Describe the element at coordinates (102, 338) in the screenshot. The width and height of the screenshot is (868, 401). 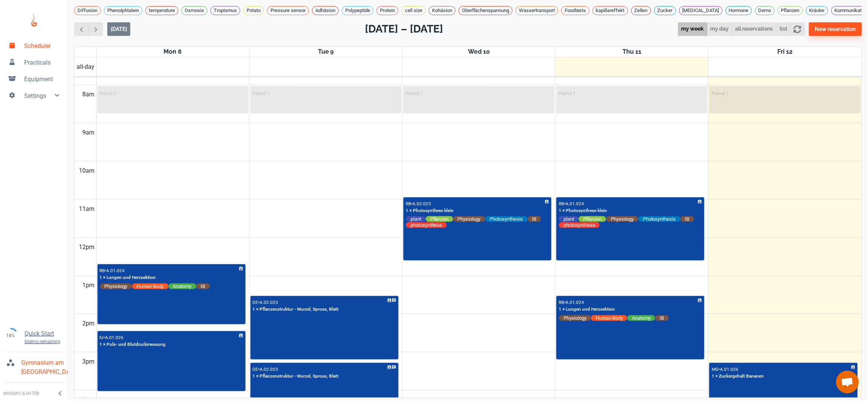
I see `p: IU •` at that location.